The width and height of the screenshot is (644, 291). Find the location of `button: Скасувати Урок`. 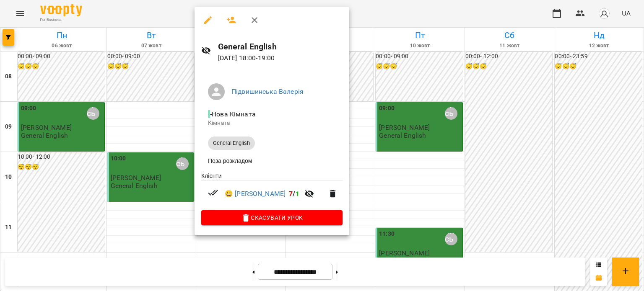

button: Скасувати Урок is located at coordinates (272, 218).